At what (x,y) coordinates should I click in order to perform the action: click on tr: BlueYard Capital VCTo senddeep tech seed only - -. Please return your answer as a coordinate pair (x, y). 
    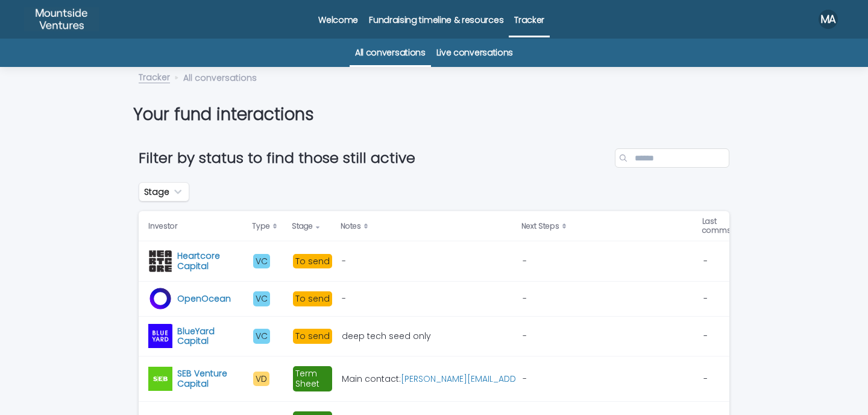
    Looking at the image, I should click on (447, 336).